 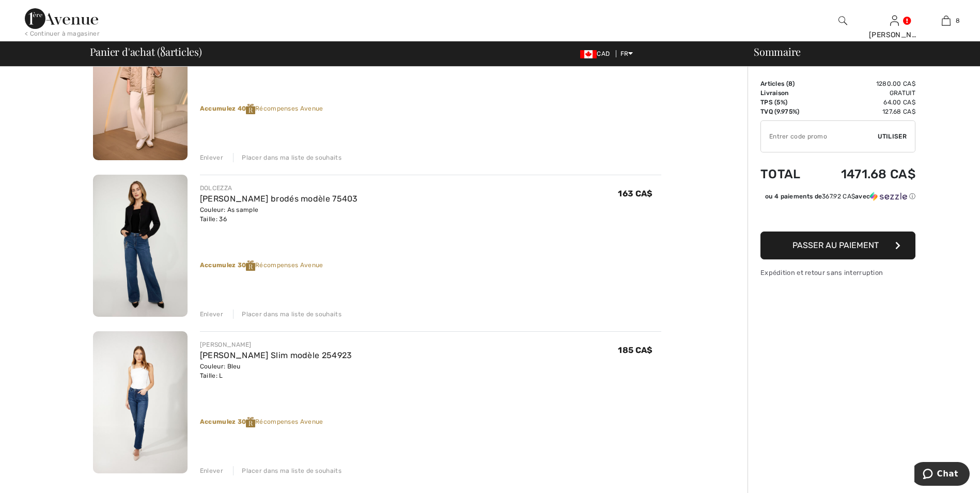 I want to click on span: 367.92 CA$, so click(x=839, y=196).